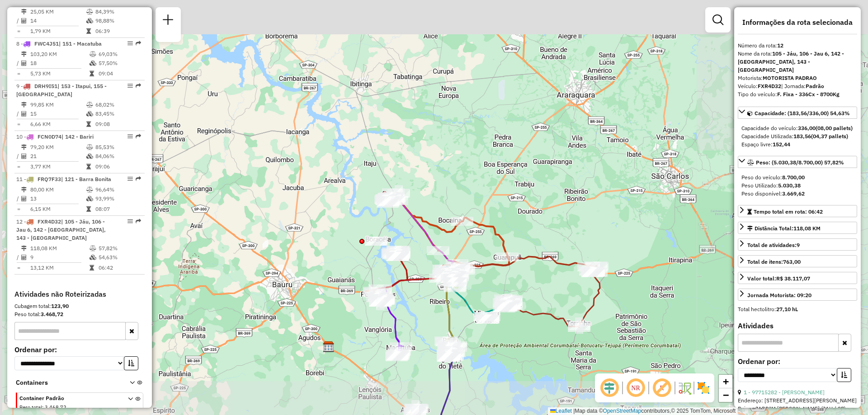  Describe the element at coordinates (780, 295) in the screenshot. I see `div: Jornada Motorista: 09:20` at that location.